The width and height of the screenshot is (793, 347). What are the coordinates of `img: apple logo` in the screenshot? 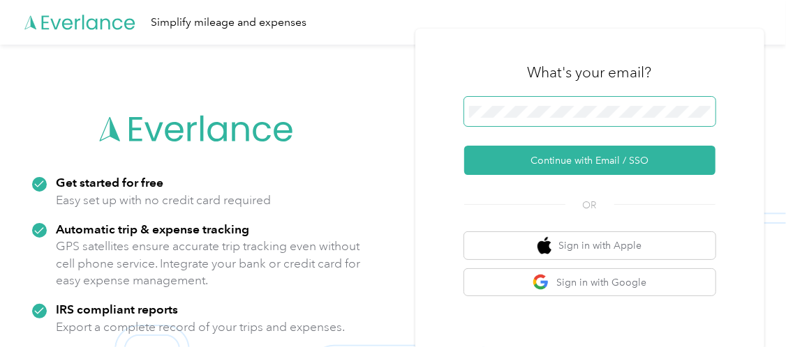 It's located at (544, 246).